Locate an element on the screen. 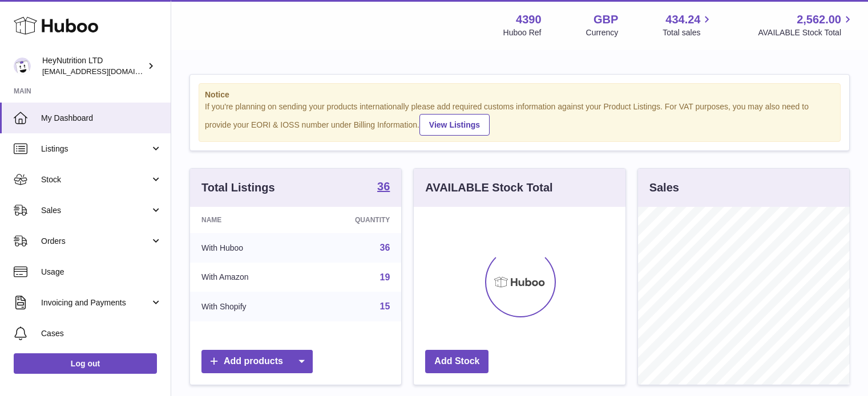 The image size is (868, 396). span: Listings is located at coordinates (95, 149).